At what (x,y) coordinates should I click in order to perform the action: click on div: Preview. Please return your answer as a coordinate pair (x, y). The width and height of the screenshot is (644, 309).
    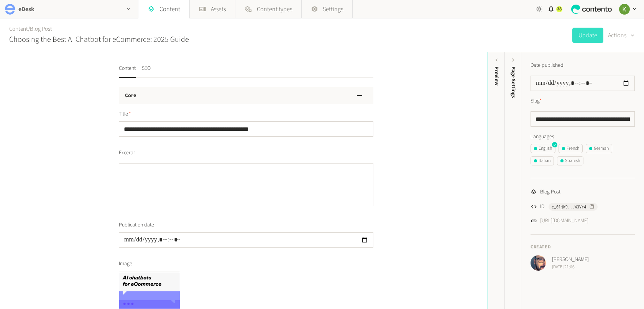
    Looking at the image, I should click on (496, 76).